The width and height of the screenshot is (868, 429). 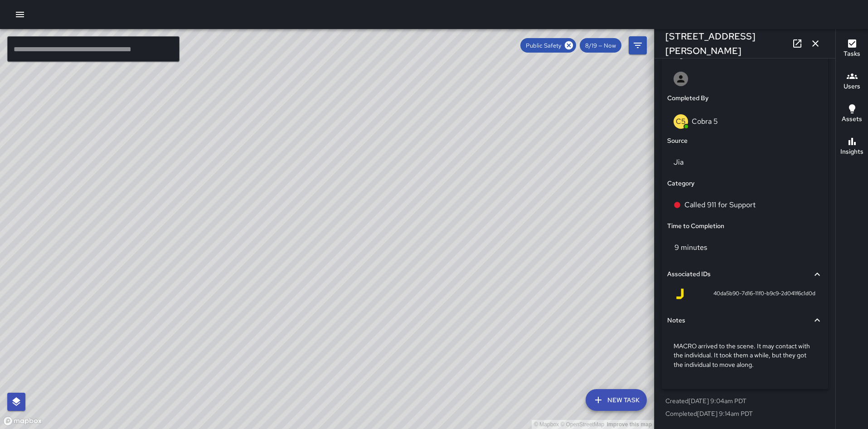 I want to click on span: 8/19 — Now, so click(x=601, y=45).